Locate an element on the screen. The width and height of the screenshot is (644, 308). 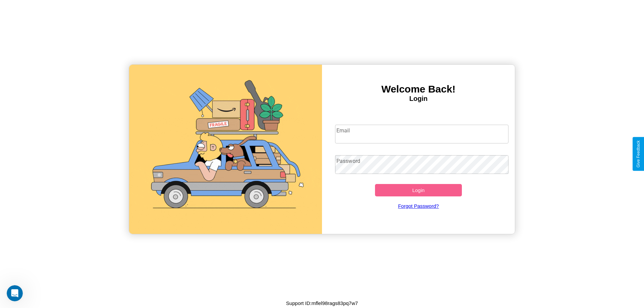
h4: Login is located at coordinates (418, 98).